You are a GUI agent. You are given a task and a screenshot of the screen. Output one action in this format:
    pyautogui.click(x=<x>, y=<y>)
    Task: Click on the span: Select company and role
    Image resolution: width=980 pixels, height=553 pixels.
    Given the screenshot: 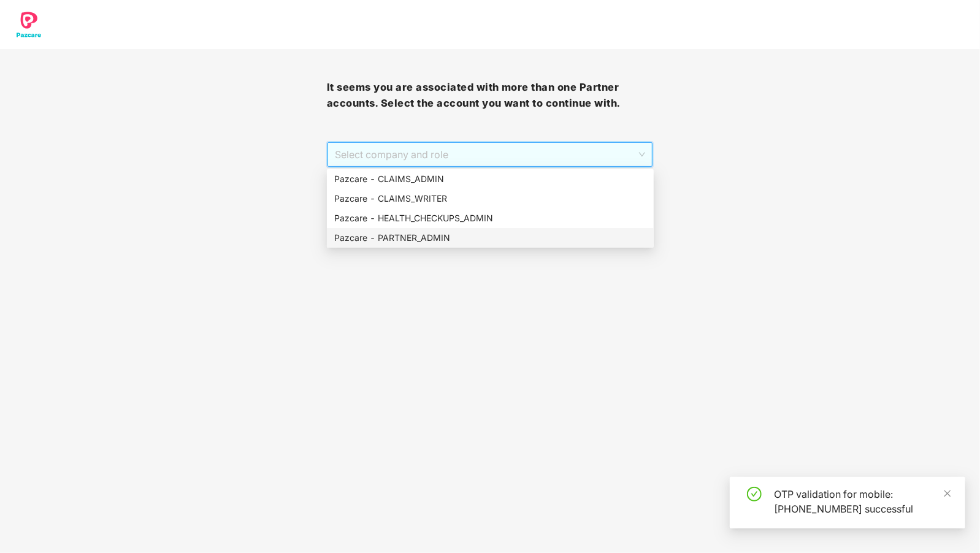 What is the action you would take?
    pyautogui.click(x=490, y=155)
    